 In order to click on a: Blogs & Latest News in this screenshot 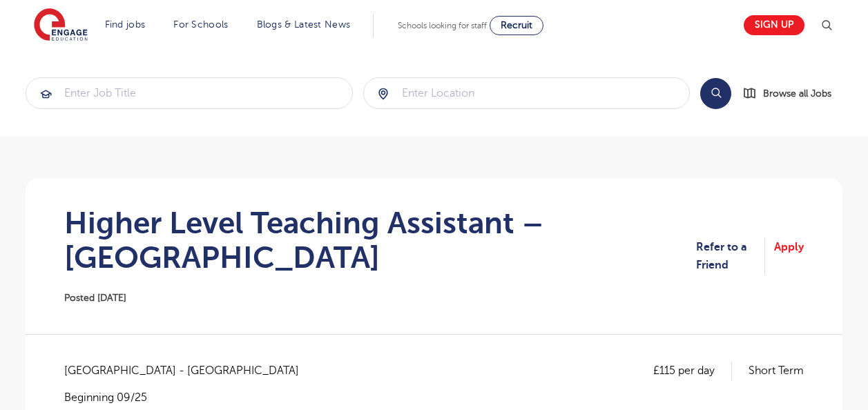, I will do `click(304, 24)`.